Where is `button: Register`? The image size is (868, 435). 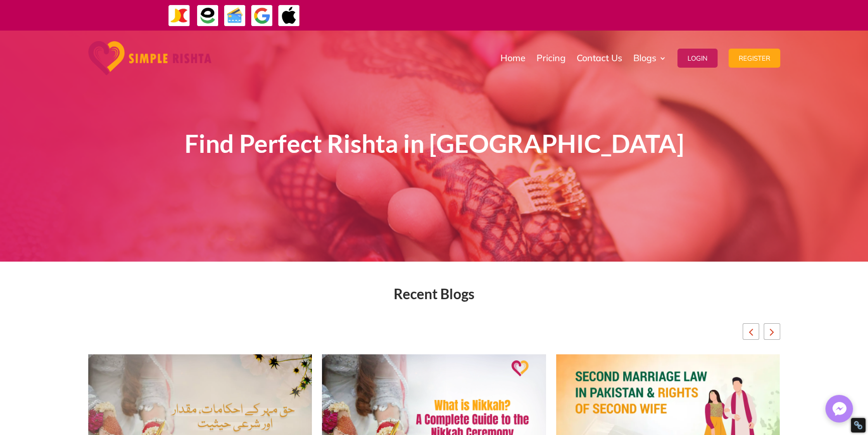
button: Register is located at coordinates (754, 58).